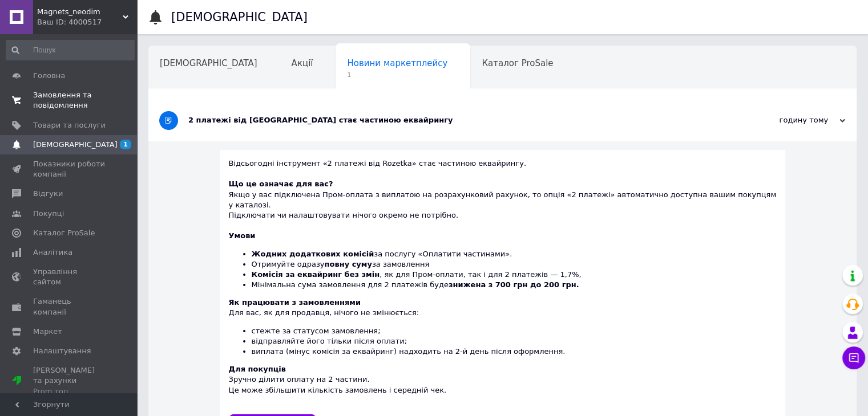 This screenshot has height=416, width=868. I want to click on b: знижена з 700 грн до 200 грн., so click(514, 285).